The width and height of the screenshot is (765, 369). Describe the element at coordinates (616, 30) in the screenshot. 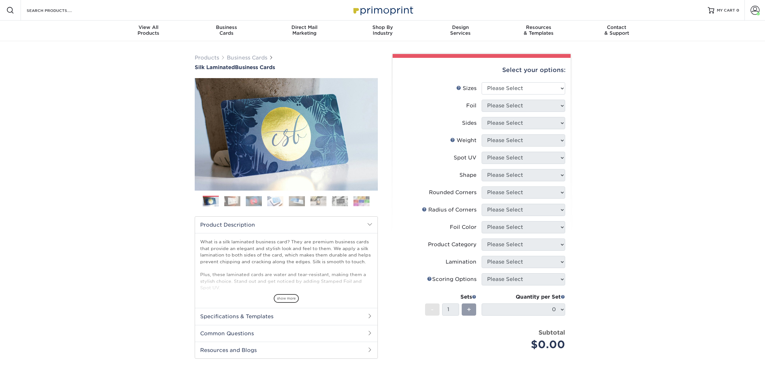

I see `div: & Support` at that location.